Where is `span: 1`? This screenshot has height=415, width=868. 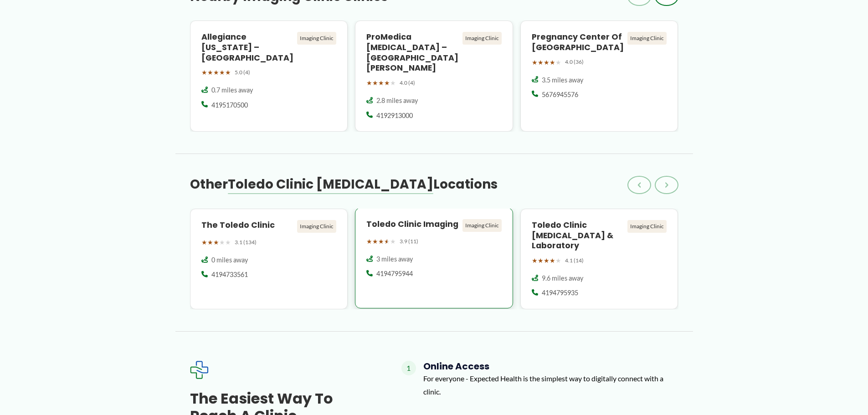 span: 1 is located at coordinates (409, 368).